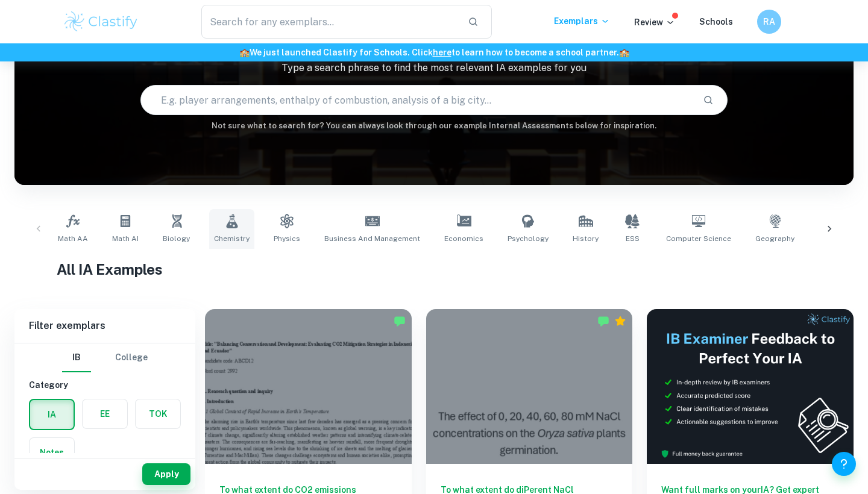 The width and height of the screenshot is (868, 494). What do you see at coordinates (105, 358) in the screenshot?
I see `div: Filter type choice` at bounding box center [105, 358].